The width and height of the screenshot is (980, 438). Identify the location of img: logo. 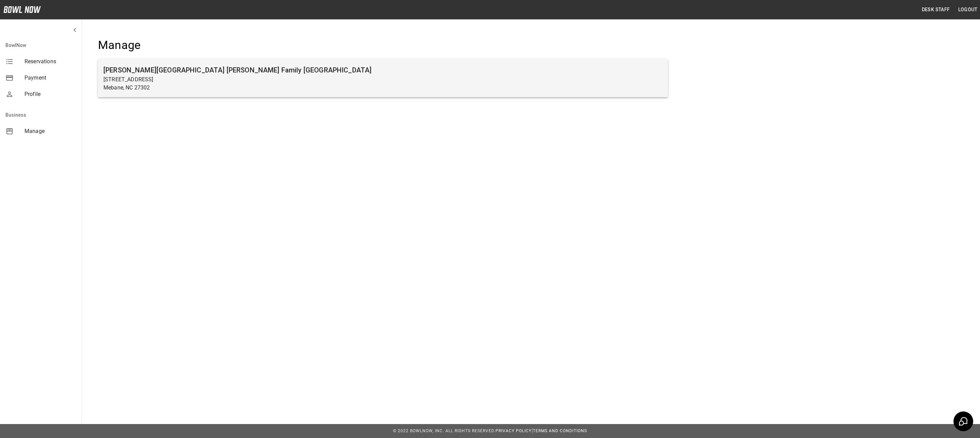
(22, 10).